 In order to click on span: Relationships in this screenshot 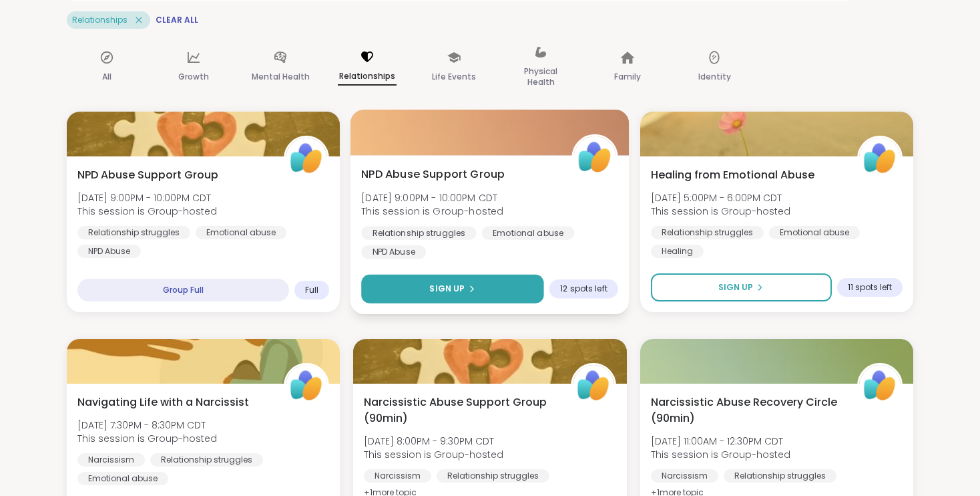, I will do `click(99, 20)`.